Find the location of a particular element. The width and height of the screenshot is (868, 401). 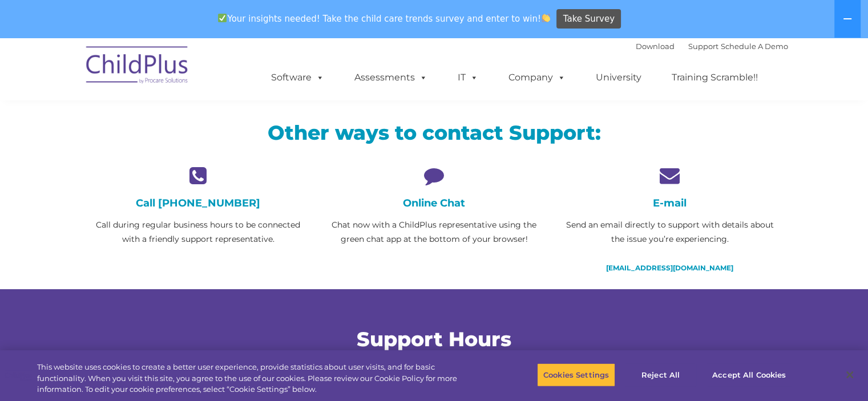

p: Call during regular business hours to be connected with a friendly support representative. is located at coordinates (198, 232).